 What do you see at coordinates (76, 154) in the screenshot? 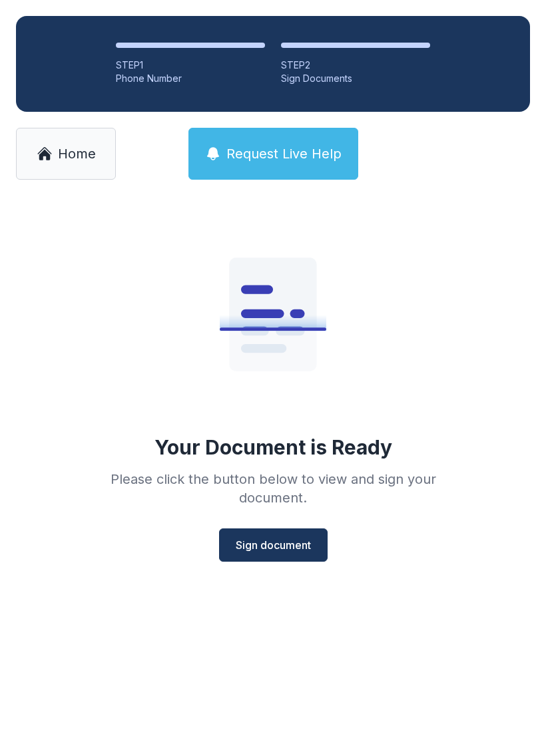
I see `span: Home` at bounding box center [76, 154].